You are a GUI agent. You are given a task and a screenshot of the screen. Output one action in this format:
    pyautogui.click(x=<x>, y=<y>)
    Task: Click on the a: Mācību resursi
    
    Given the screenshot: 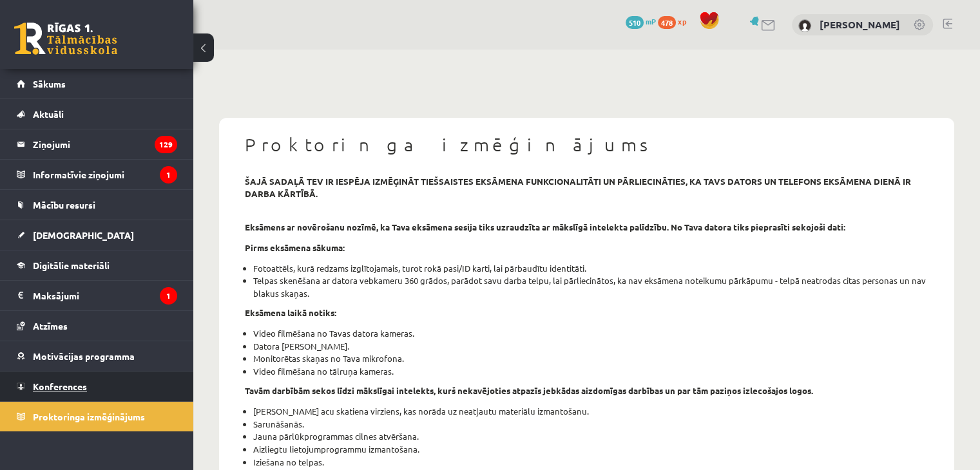 What is the action you would take?
    pyautogui.click(x=97, y=205)
    